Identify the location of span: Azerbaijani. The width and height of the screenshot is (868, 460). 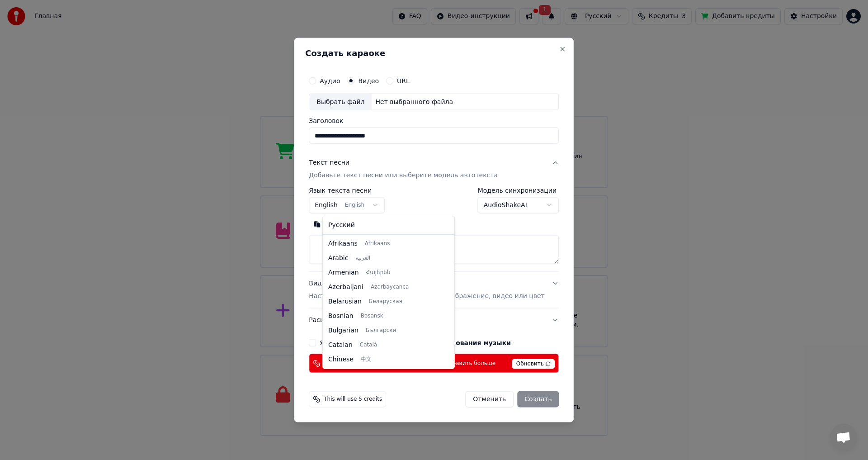
(346, 287).